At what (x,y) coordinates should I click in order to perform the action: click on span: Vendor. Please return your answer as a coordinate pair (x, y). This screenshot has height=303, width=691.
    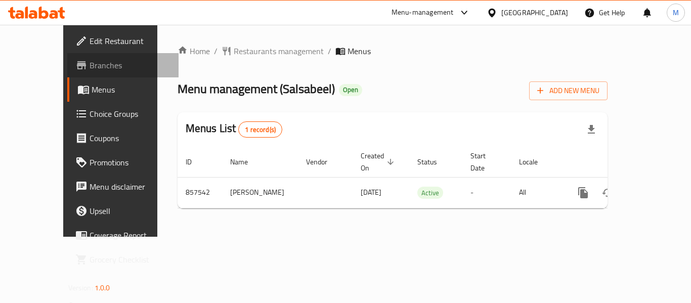
    Looking at the image, I should click on (323, 162).